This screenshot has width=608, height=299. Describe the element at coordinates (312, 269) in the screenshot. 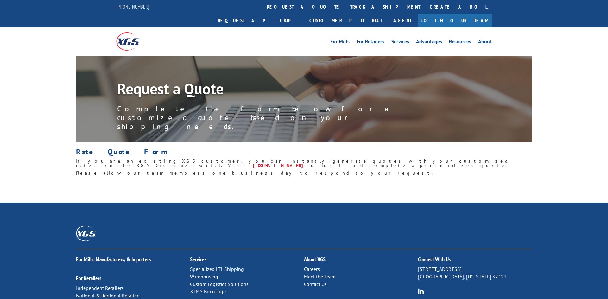

I see `a: Careers` at that location.